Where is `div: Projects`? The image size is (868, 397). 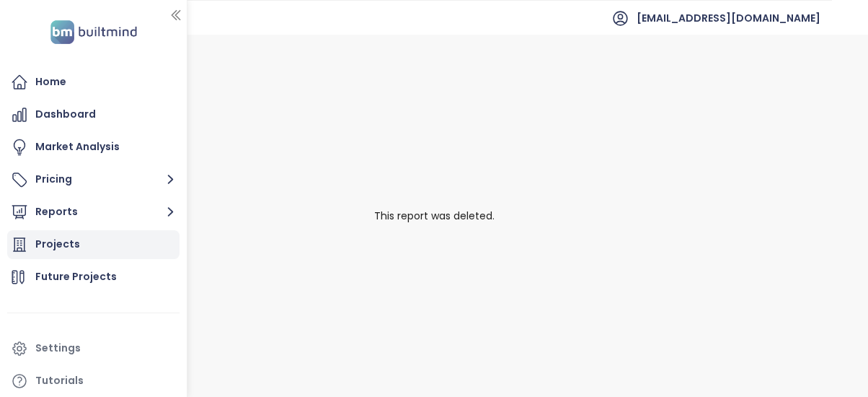
div: Projects is located at coordinates (58, 244).